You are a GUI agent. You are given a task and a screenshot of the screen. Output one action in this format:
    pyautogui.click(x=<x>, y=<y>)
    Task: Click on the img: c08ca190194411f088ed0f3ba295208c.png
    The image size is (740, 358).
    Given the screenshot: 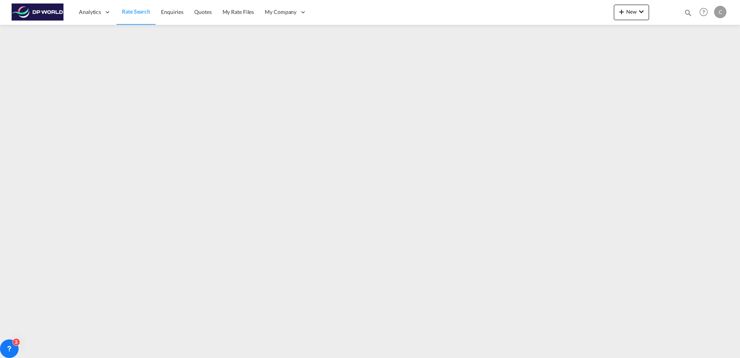 What is the action you would take?
    pyautogui.click(x=38, y=12)
    